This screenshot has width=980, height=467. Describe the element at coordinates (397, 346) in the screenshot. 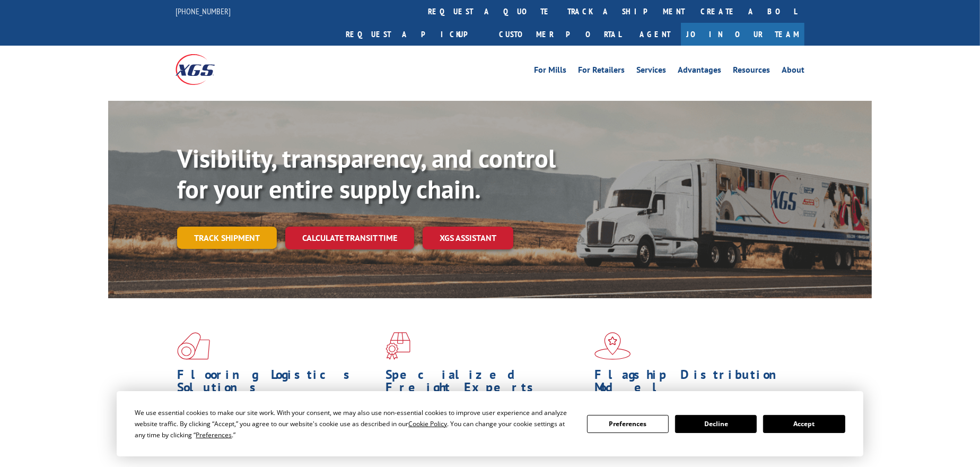

I see `img: xgs-icon-focused-on-flooring-red` at that location.